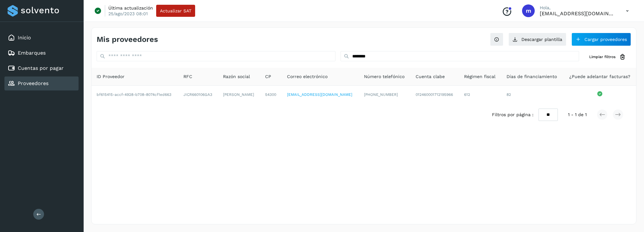  I want to click on td: 82, so click(532, 94).